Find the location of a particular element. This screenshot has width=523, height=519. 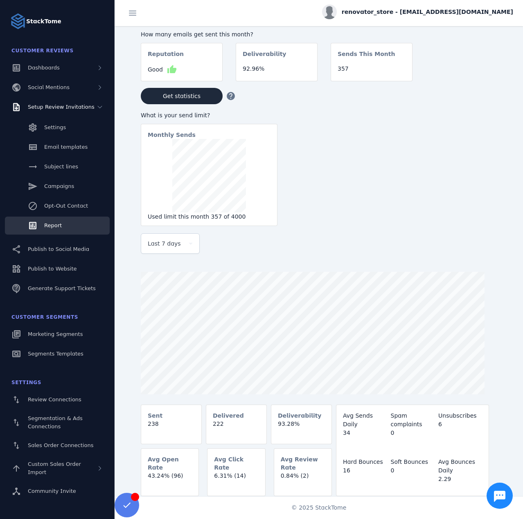

a: Generate Support Tickets is located at coordinates (57, 289).